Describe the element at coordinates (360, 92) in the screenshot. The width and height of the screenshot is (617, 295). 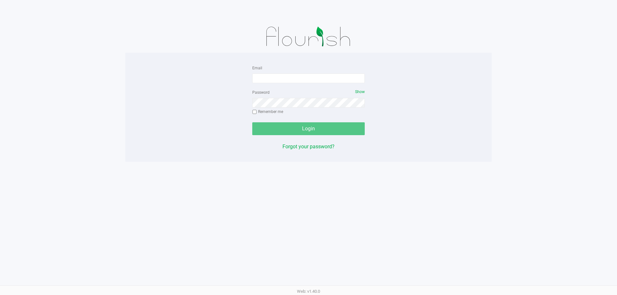
I see `span: Show` at that location.